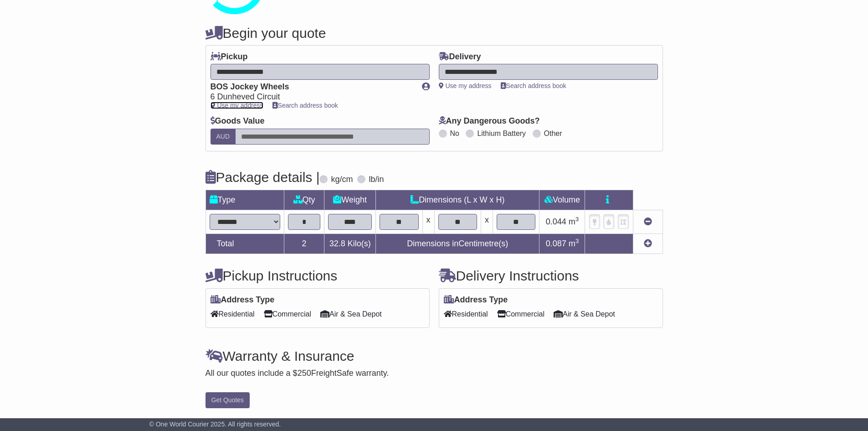 The image size is (868, 431). I want to click on a: Add new item, so click(648, 244).